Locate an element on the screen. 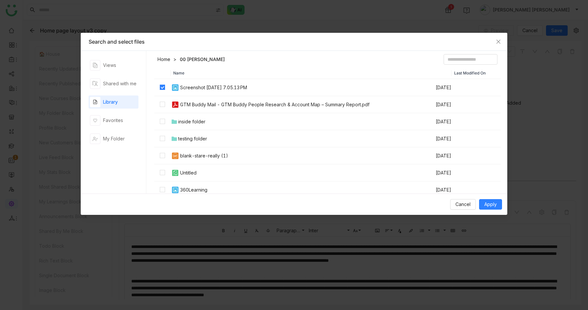 The height and width of the screenshot is (310, 588). div: Untitled is located at coordinates (188, 173).